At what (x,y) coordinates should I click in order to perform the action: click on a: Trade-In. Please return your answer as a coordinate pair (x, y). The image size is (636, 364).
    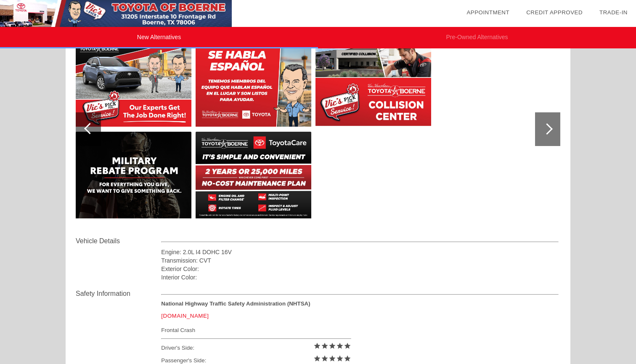
    Looking at the image, I should click on (613, 12).